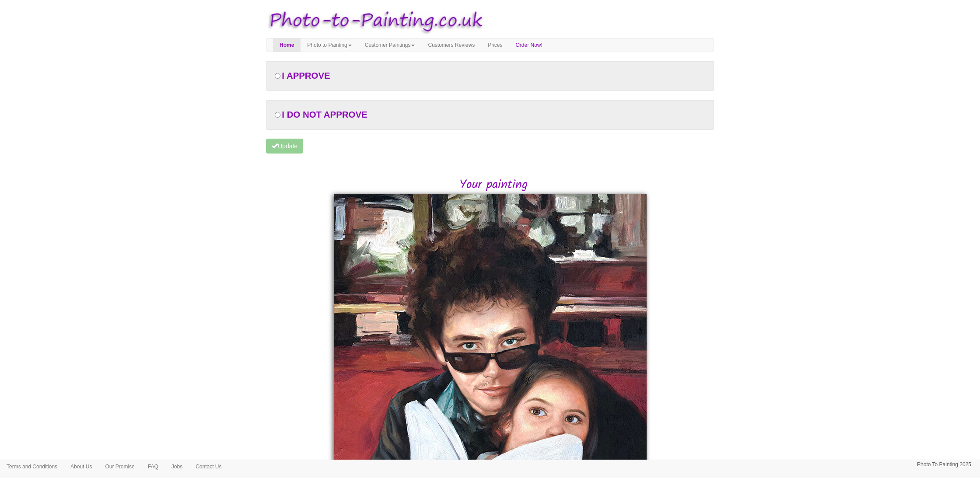  I want to click on h2: Your painting, so click(493, 185).